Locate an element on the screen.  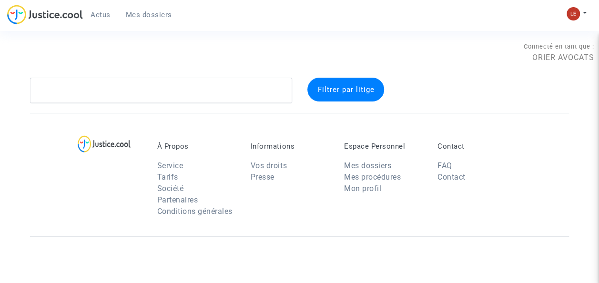
img: 7d989c7df380ac848c7da5f314e8ff03 is located at coordinates (573, 14).